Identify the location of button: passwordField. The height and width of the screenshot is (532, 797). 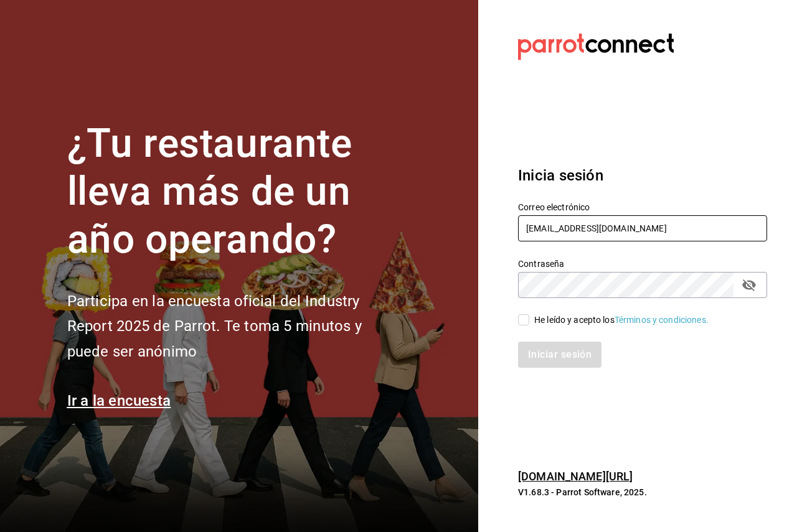
(749, 285).